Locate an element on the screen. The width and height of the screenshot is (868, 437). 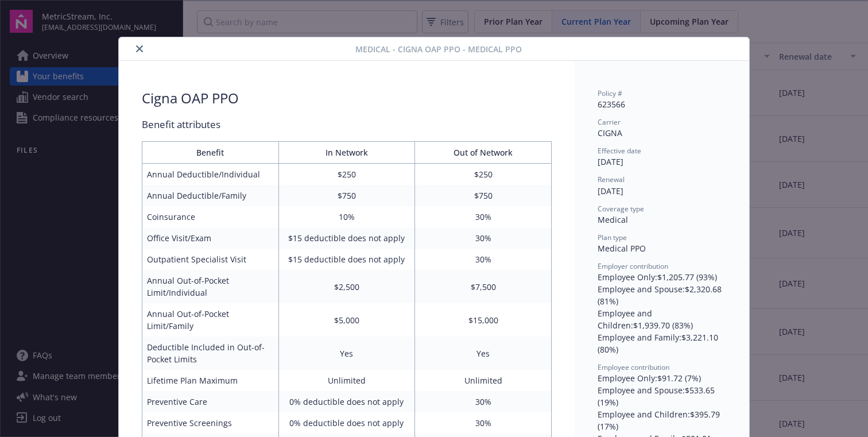
button: close is located at coordinates (140, 49).